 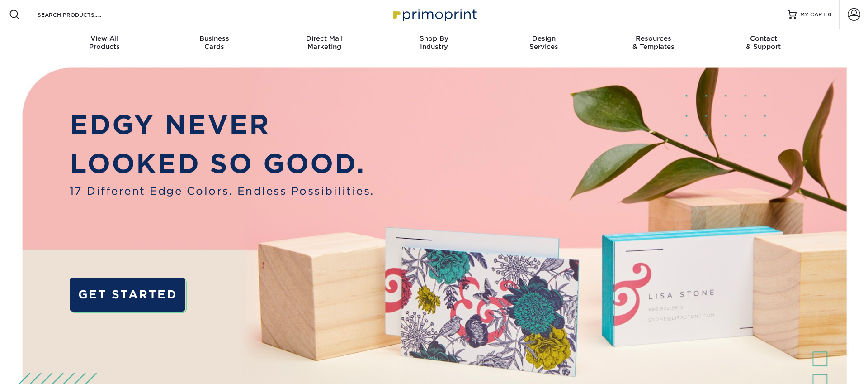 I want to click on span: Shop By, so click(x=434, y=38).